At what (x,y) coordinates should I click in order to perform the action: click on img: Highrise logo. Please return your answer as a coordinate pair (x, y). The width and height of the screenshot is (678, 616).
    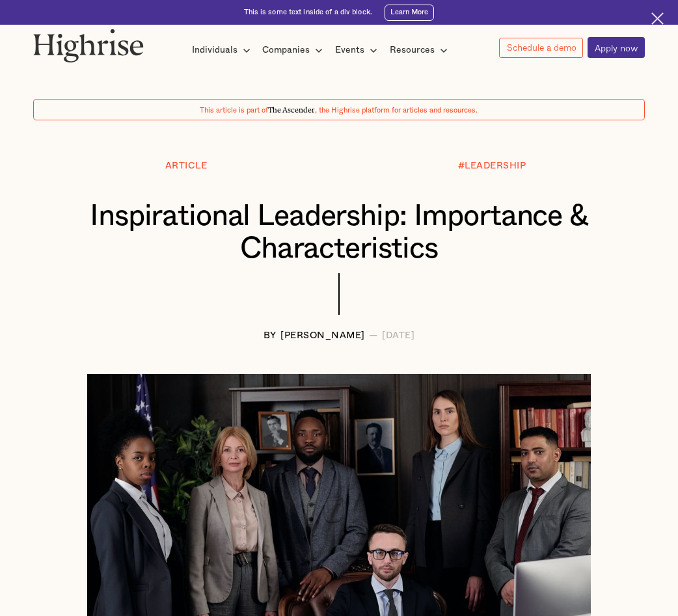
    Looking at the image, I should click on (88, 45).